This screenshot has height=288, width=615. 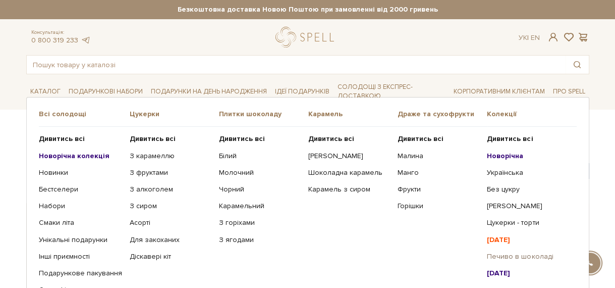 I want to click on input: Пошук товару у каталозі, so click(x=296, y=65).